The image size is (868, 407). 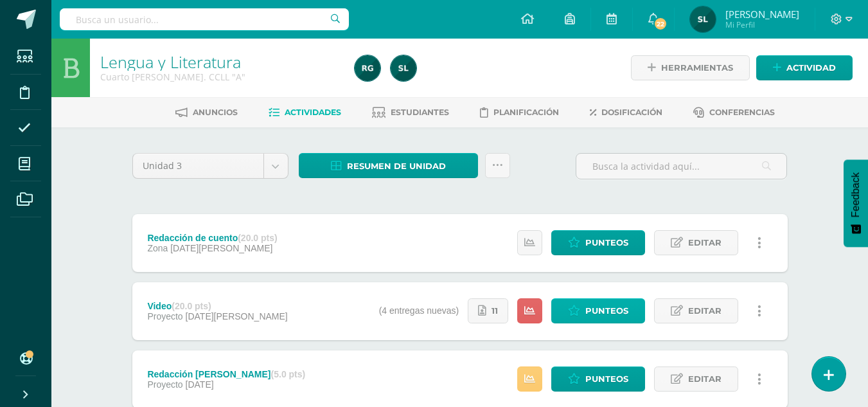 What do you see at coordinates (217, 306) in the screenshot?
I see `div: Video` at bounding box center [217, 306].